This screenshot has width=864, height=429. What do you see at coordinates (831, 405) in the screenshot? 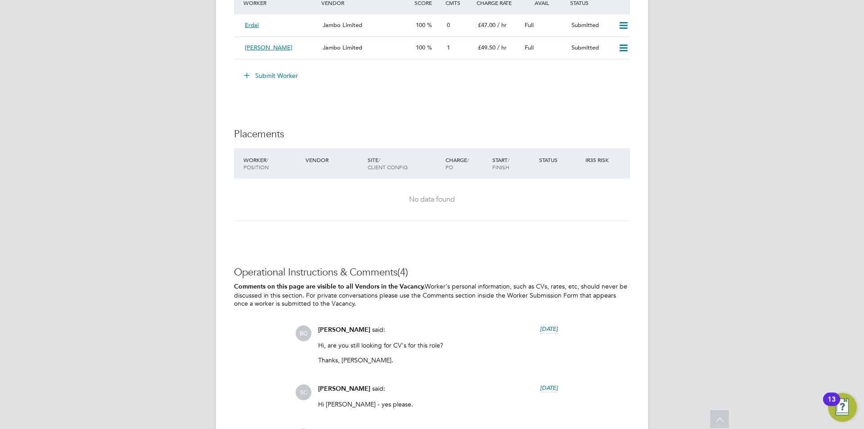
I see `div: 13` at bounding box center [831, 405].